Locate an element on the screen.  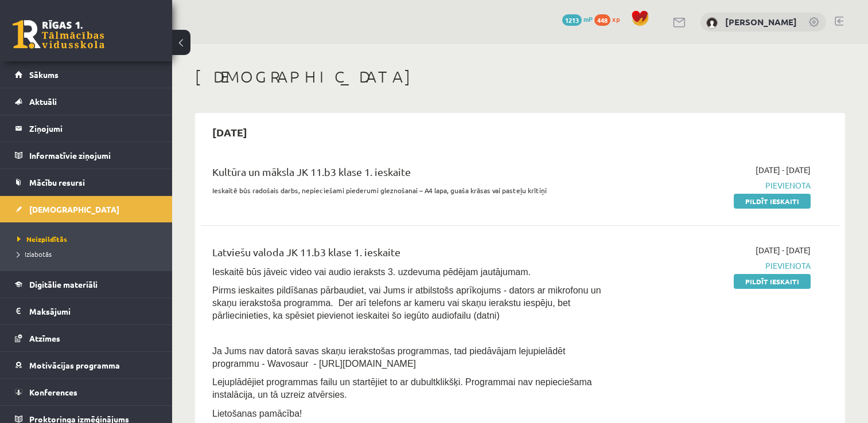
legend: Informatīvie ziņojumi is located at coordinates (93, 156).